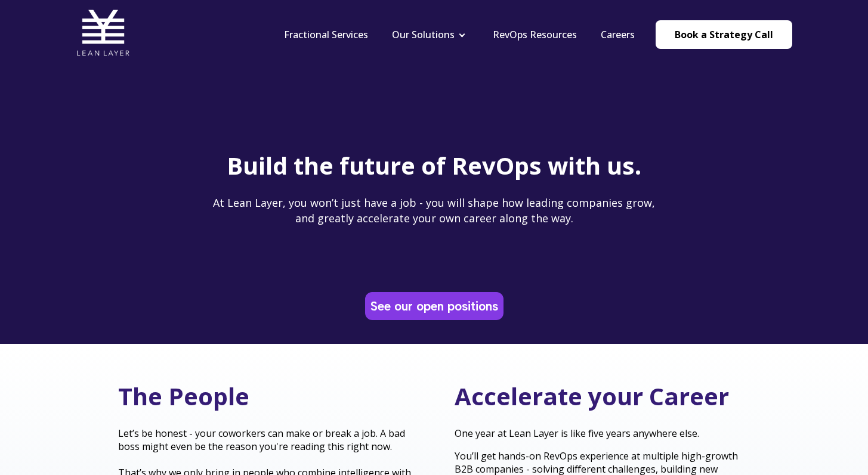 The image size is (868, 475). I want to click on span: Build the future of RevOps with us., so click(433, 165).